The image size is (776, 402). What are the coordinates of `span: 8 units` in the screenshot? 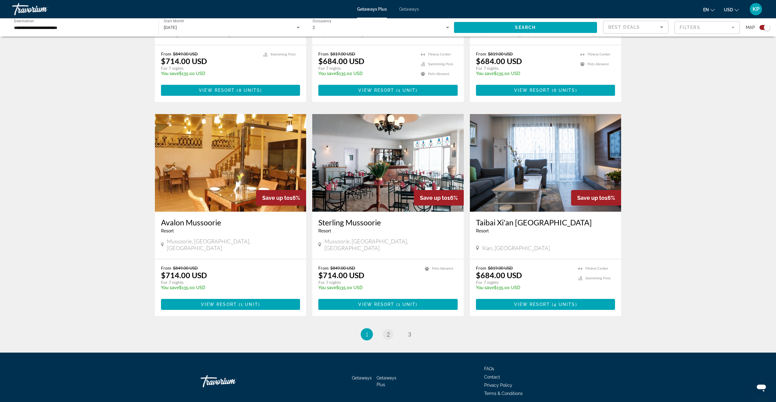 It's located at (249, 90).